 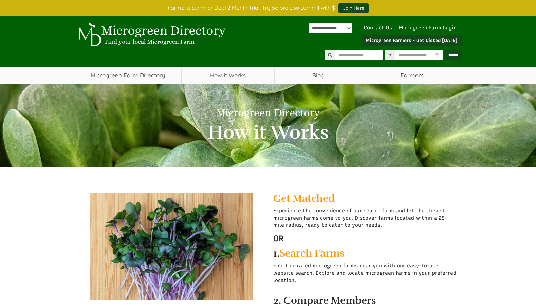 What do you see at coordinates (330, 28) in the screenshot?
I see `div: Powered by` at bounding box center [330, 28].